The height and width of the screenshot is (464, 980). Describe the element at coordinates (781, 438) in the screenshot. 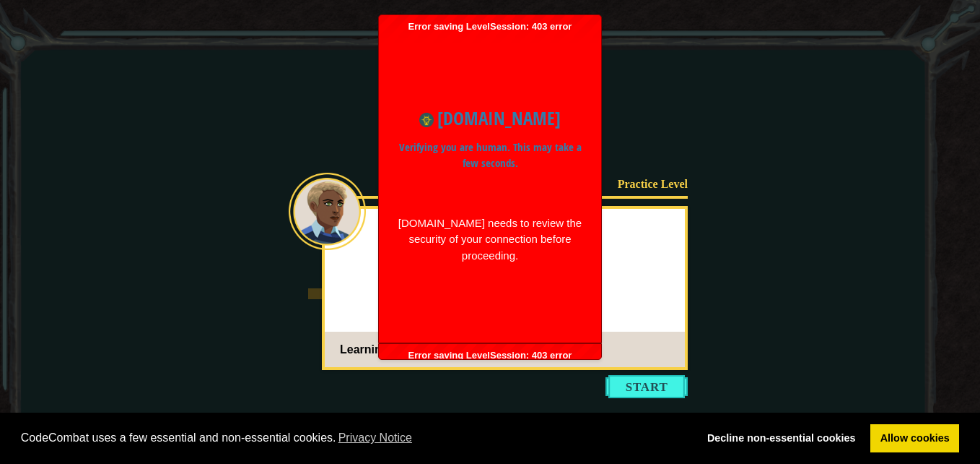

I see `a: deny cookies` at that location.